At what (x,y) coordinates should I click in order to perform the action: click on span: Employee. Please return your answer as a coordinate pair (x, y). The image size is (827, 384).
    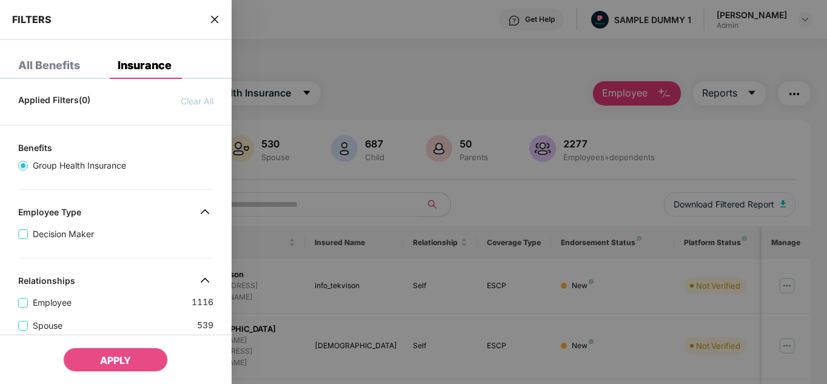
    Looking at the image, I should click on (52, 302).